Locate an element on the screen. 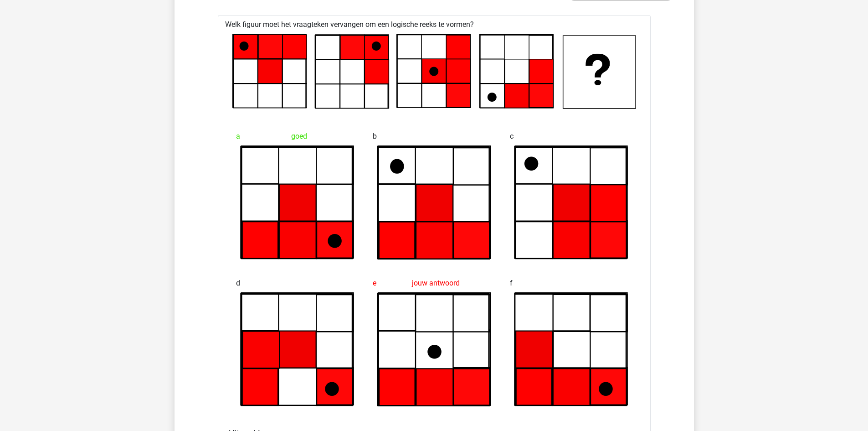  span: b is located at coordinates (375, 137).